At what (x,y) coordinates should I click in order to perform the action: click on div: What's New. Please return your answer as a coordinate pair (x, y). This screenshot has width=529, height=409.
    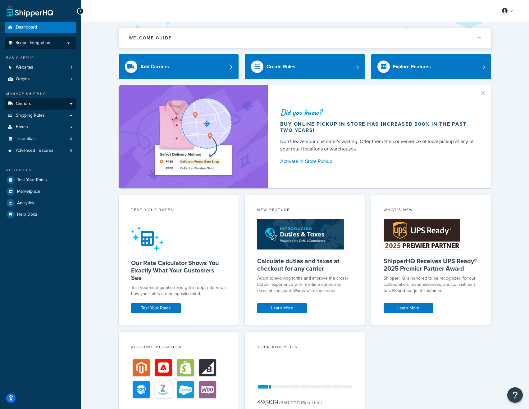
    Looking at the image, I should click on (431, 211).